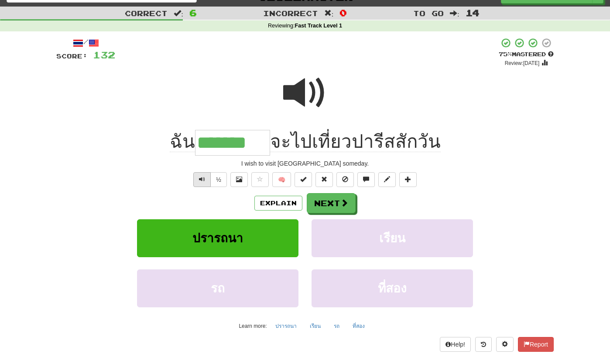 The height and width of the screenshot is (364, 610). Describe the element at coordinates (505, 54) in the screenshot. I see `span: 75 %` at that location.